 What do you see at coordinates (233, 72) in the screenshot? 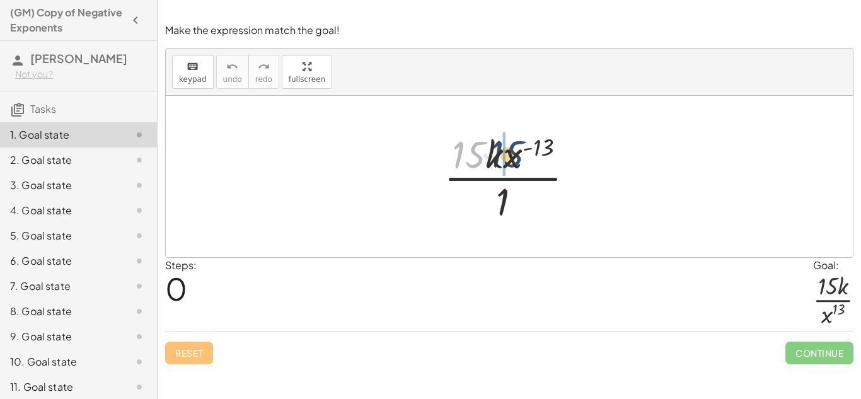
I see `button: undoundo` at bounding box center [233, 72].